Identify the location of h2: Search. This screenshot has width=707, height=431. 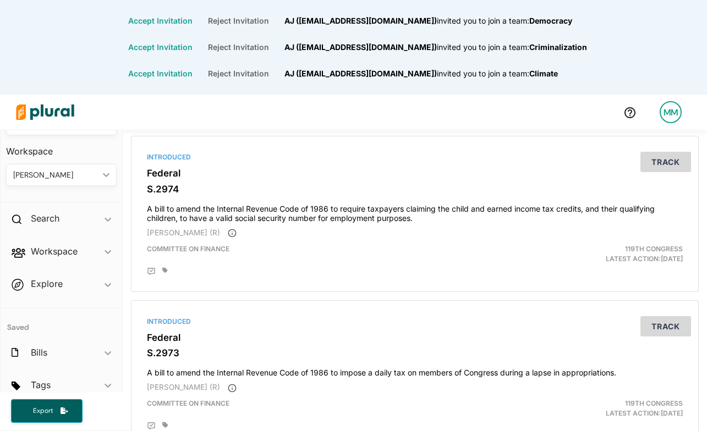
(45, 218).